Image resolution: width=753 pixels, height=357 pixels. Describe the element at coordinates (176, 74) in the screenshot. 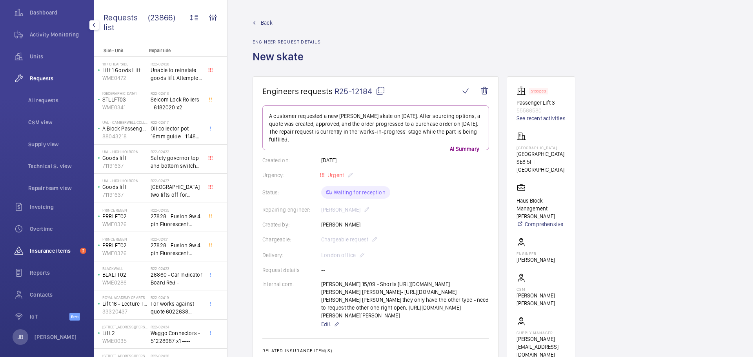

I see `span: Unable to reinstate goods lift. Attempted to swap control boards with PL2, no difference. Technic...` at that location.